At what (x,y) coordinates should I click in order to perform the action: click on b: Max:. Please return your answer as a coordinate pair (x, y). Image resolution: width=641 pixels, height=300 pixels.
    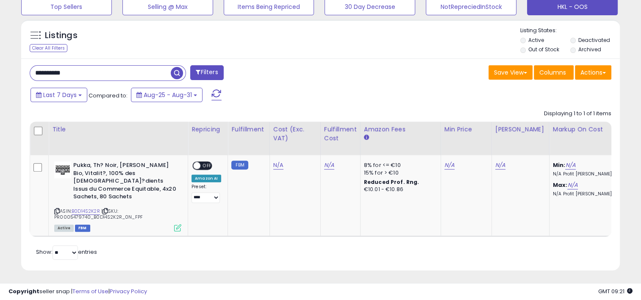
    Looking at the image, I should click on (560, 185).